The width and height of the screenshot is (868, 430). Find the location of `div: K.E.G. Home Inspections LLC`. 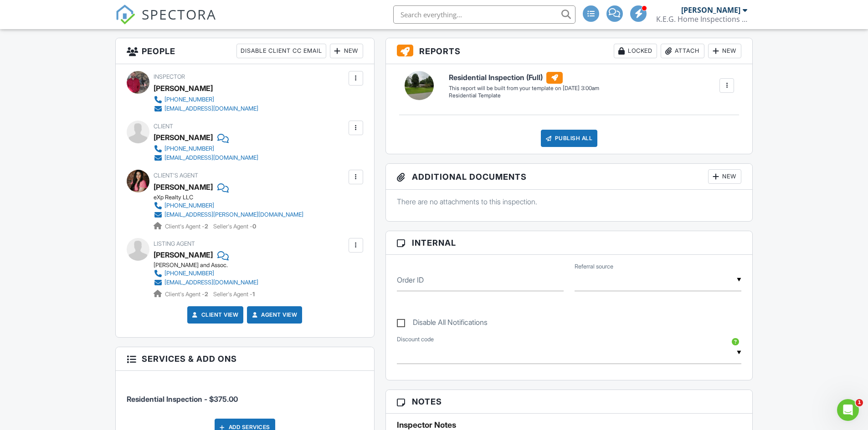

div: K.E.G. Home Inspections LLC is located at coordinates (702, 19).